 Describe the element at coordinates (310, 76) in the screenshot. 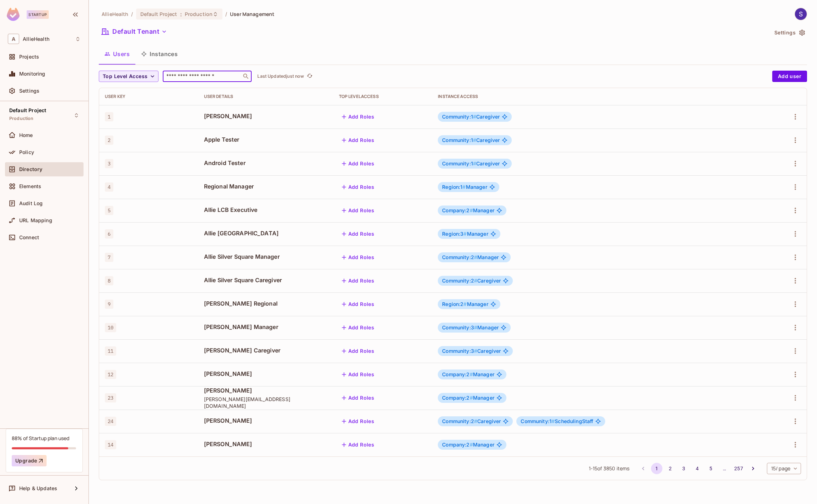

I see `span: refresh` at that location.